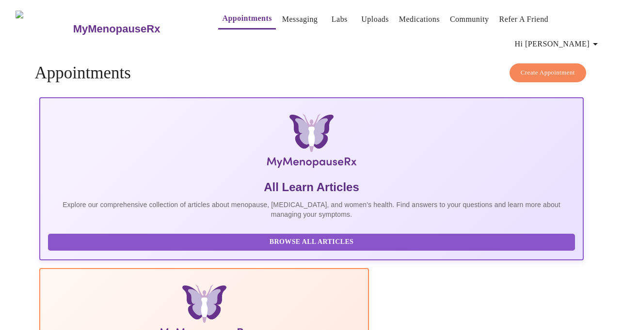  Describe the element at coordinates (311, 73) in the screenshot. I see `h4: Appointments` at that location.